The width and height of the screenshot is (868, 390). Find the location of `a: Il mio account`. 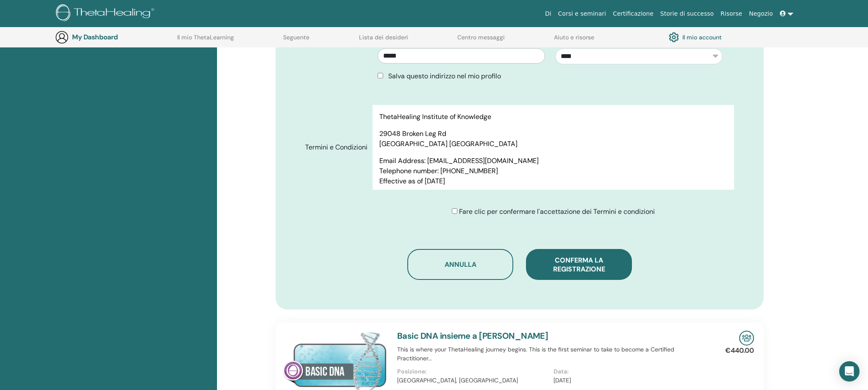

a: Il mio account is located at coordinates (695, 37).